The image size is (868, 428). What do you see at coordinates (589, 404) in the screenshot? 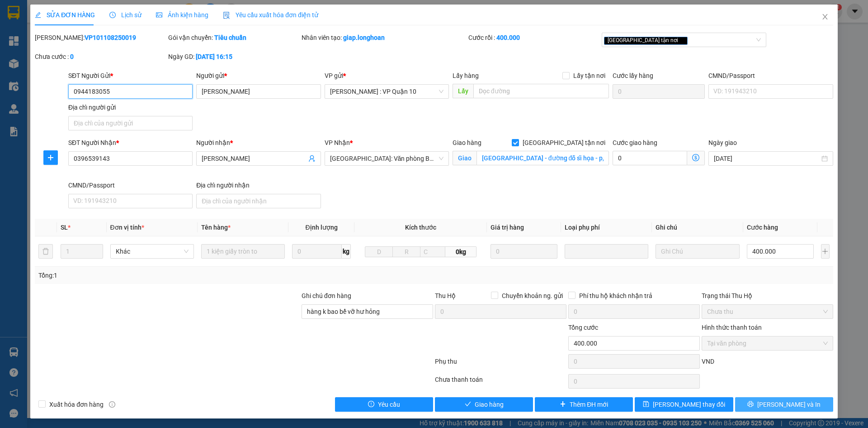
I see `span: Thêm ĐH mới` at bounding box center [589, 404].